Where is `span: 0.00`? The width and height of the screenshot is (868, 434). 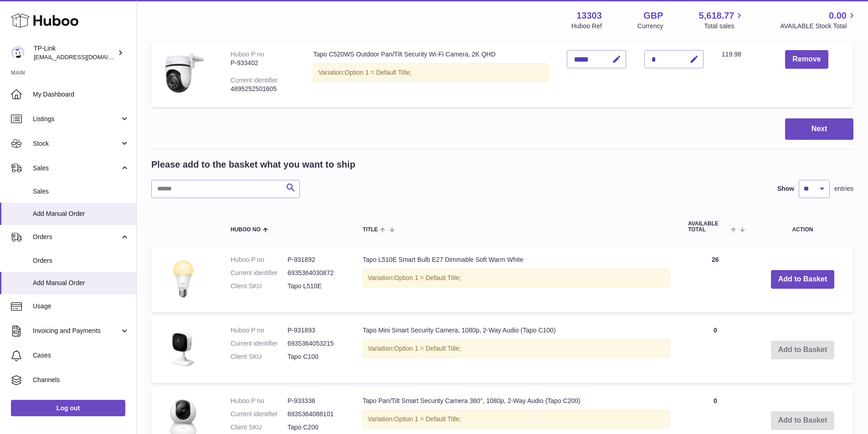
span: 0.00 is located at coordinates (837, 16).